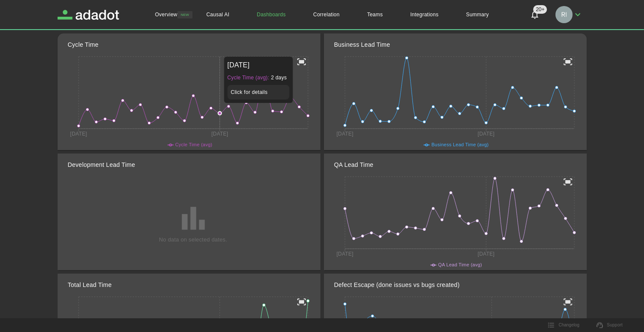  What do you see at coordinates (83, 45) in the screenshot?
I see `h2: Cycle Time` at bounding box center [83, 45].